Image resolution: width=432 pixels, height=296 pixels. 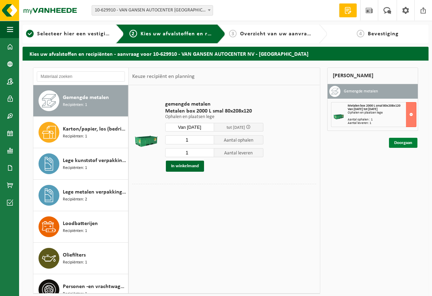 I want to click on span: Oliefilters, so click(x=74, y=255).